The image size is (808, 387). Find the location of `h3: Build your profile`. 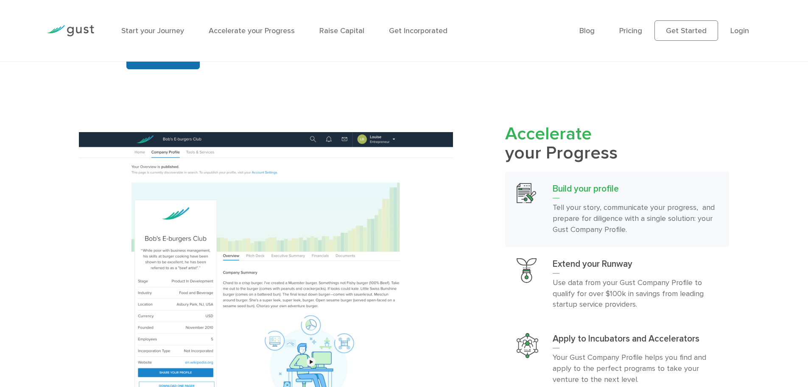

h3: Build your profile is located at coordinates (635, 191).